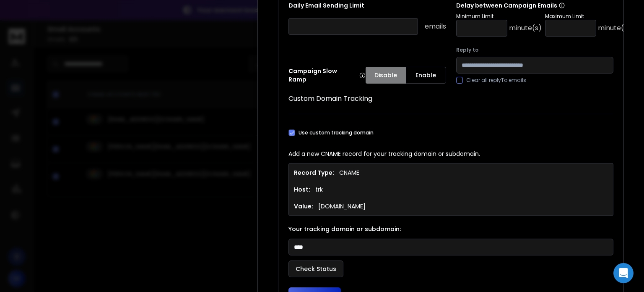 The image size is (644, 292). I want to click on label: Reply to, so click(535, 50).